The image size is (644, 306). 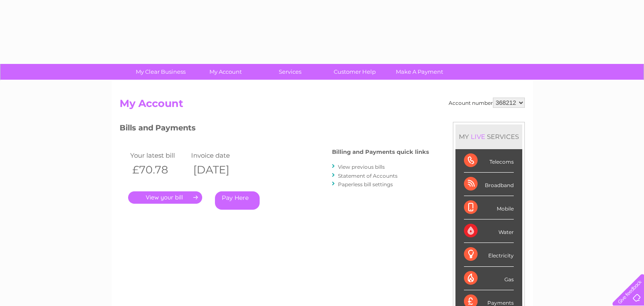 What do you see at coordinates (354, 72) in the screenshot?
I see `a: Customer Help` at bounding box center [354, 72].